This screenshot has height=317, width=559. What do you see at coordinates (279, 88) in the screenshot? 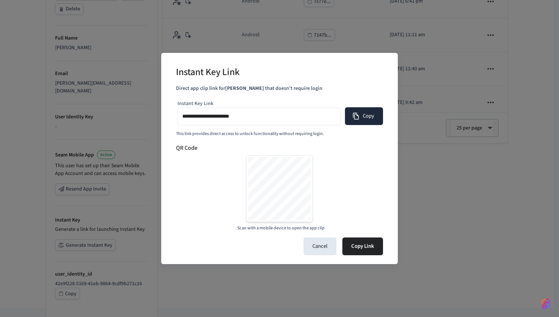
I see `p: Direct app clip link for that doesn't require login` at bounding box center [279, 88].